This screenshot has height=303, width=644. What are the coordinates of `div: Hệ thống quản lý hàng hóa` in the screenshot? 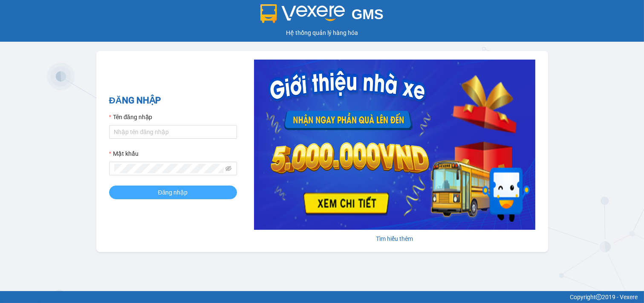 It's located at (322, 33).